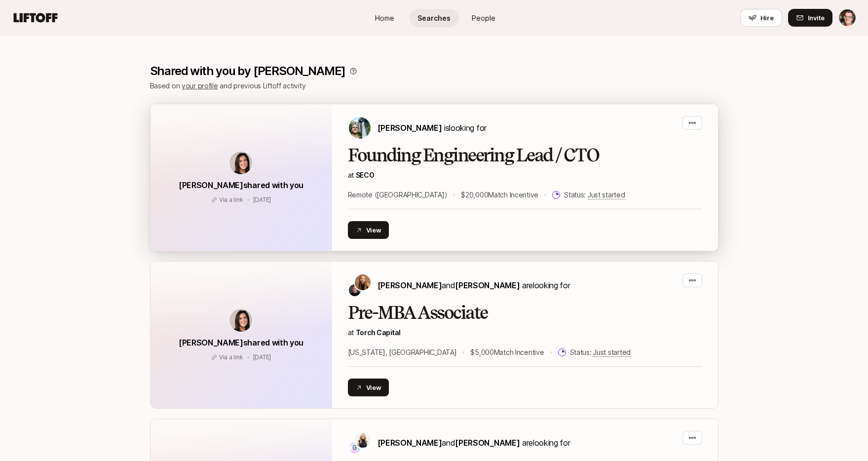 Image resolution: width=868 pixels, height=461 pixels. Describe the element at coordinates (434, 18) in the screenshot. I see `span: Searches` at that location.